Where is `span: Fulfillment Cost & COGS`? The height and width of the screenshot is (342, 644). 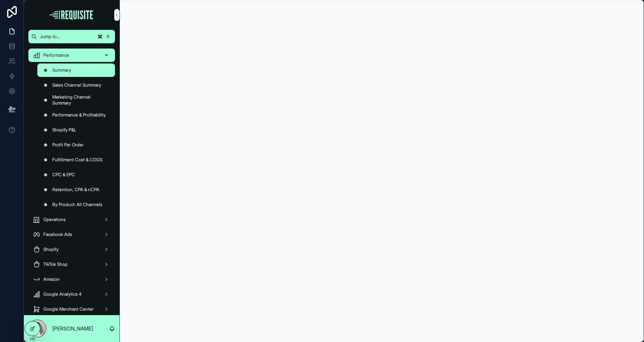
span: Fulfillment Cost & COGS is located at coordinates (77, 160).